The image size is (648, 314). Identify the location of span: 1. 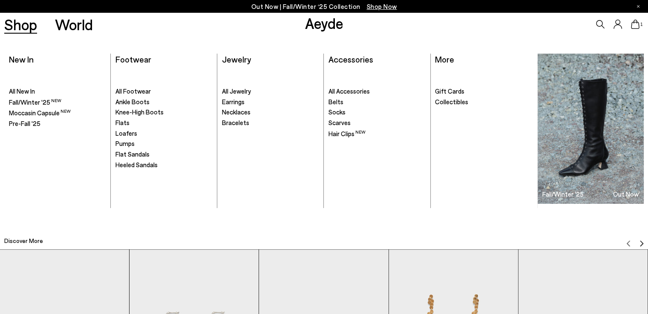
(642, 24).